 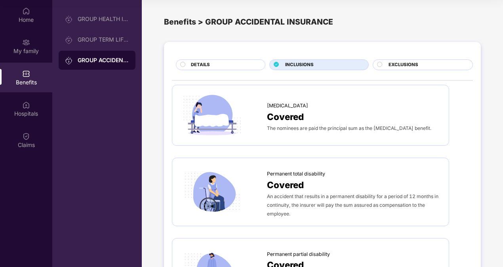 I want to click on span: INCLUSIONS, so click(x=299, y=65).